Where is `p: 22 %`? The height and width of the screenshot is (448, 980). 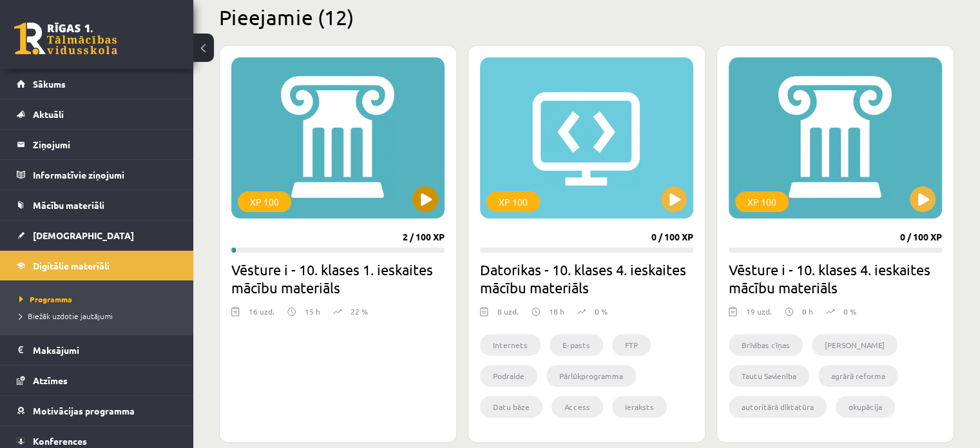
p: 22 % is located at coordinates (359, 311).